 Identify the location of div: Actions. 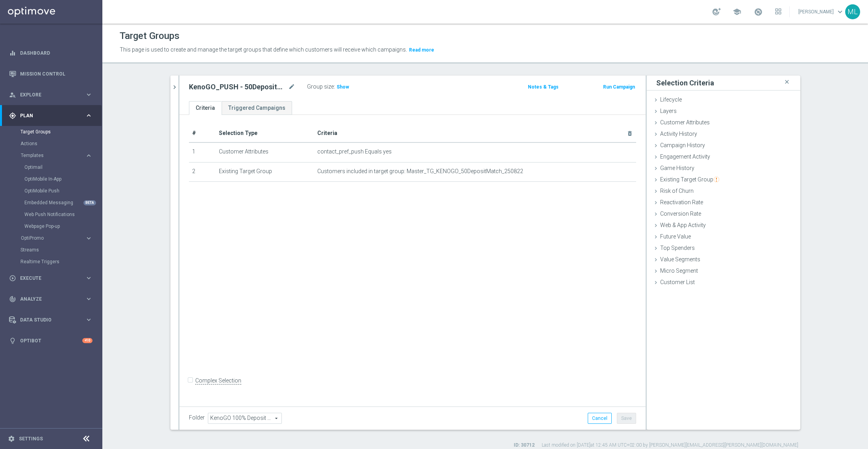
(61, 144).